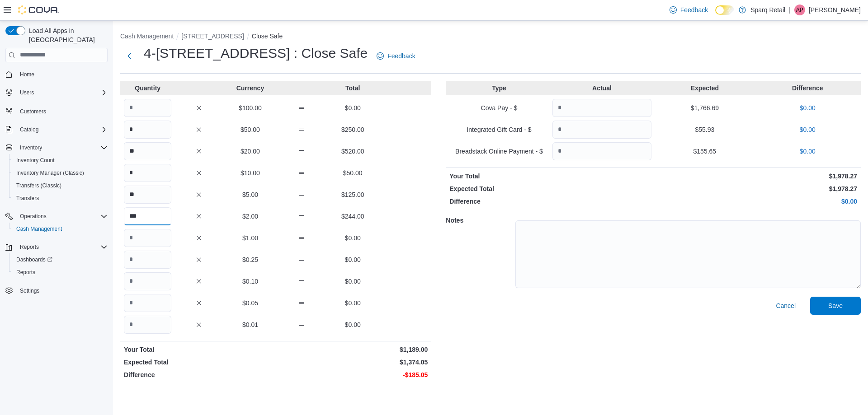 This screenshot has height=415, width=868. I want to click on p: Type, so click(498, 88).